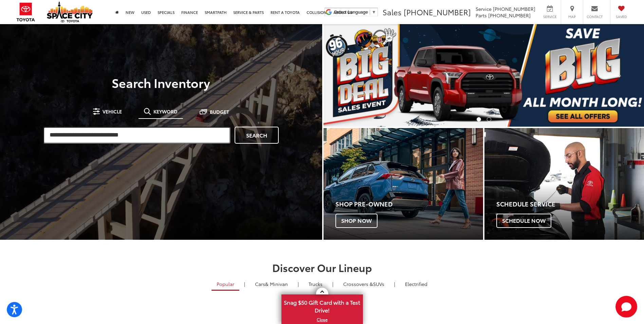  I want to click on h3: Search Inventory, so click(161, 82).